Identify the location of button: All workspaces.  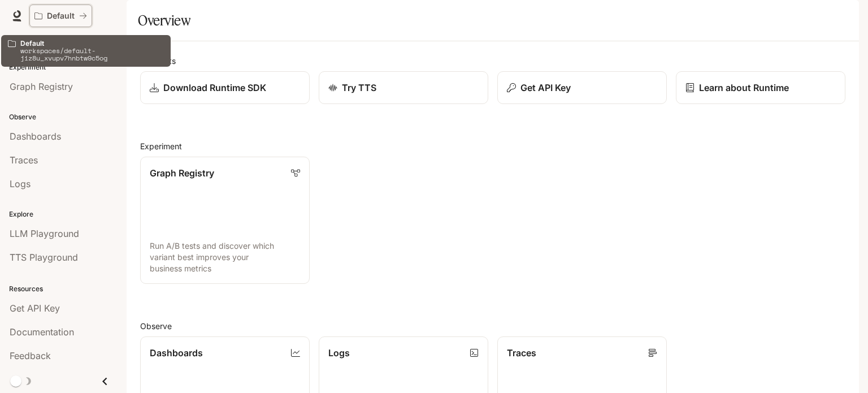
(61, 16).